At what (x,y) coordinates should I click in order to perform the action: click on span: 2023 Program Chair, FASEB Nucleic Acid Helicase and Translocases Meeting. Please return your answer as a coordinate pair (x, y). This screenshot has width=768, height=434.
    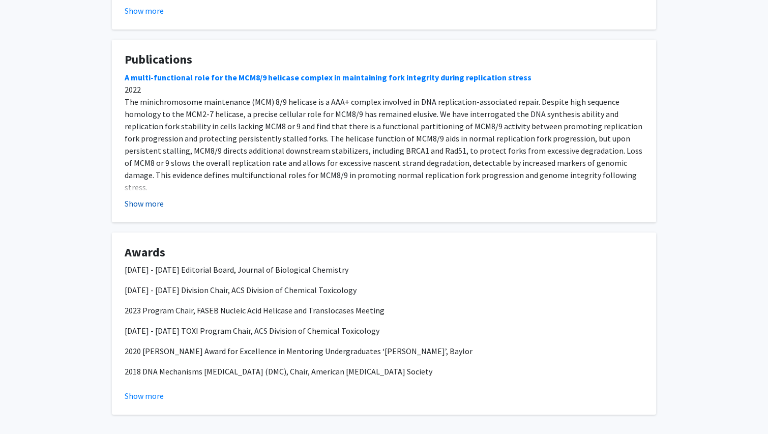
    Looking at the image, I should click on (254, 310).